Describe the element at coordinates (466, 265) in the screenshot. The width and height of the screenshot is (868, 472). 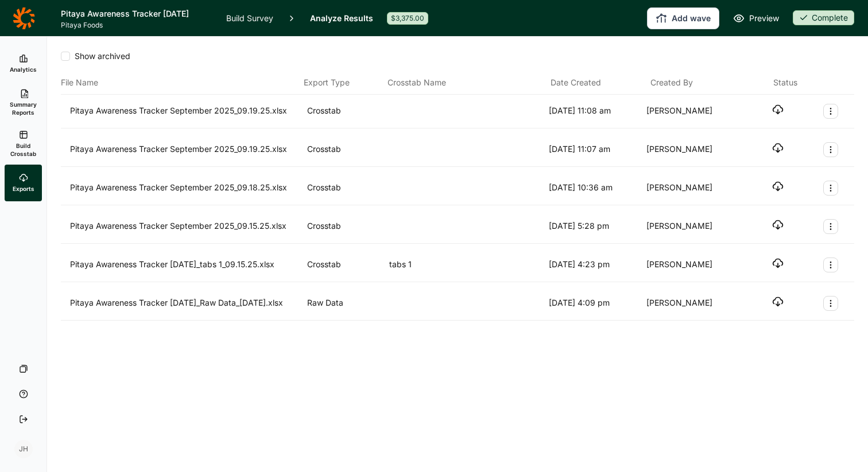
I see `div: tabs 1` at that location.